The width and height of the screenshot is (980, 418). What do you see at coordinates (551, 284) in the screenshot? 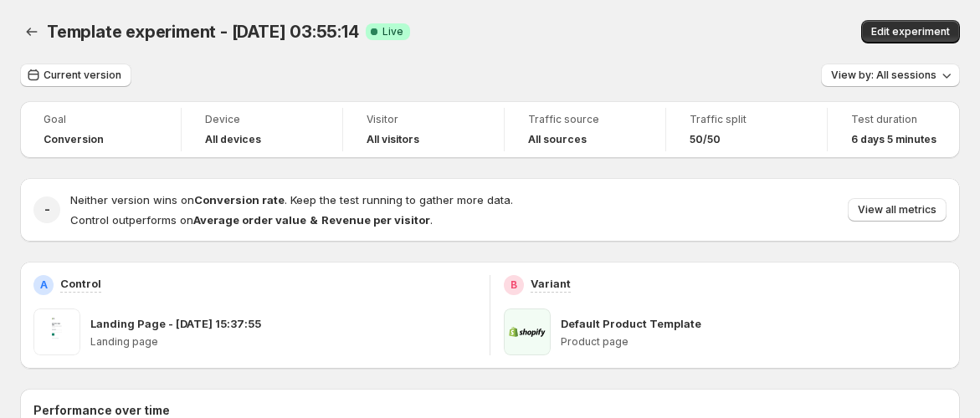
I see `p: Variant` at bounding box center [551, 284].